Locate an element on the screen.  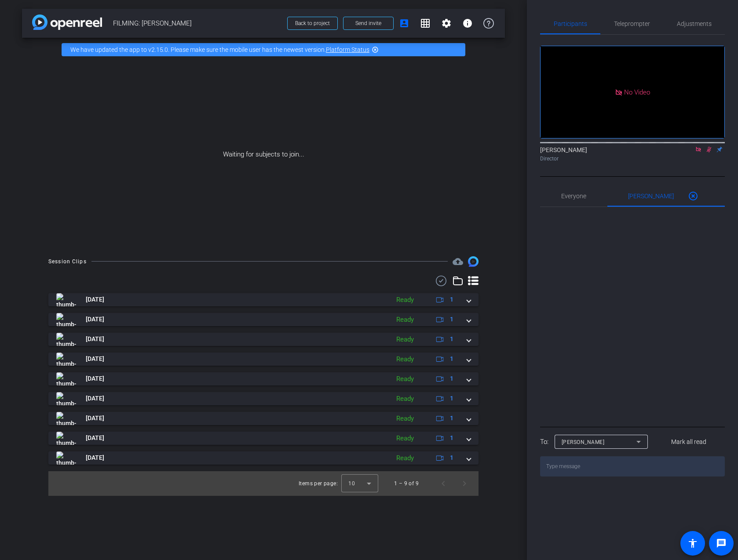
span: Destinations for your clips is located at coordinates (458, 262).